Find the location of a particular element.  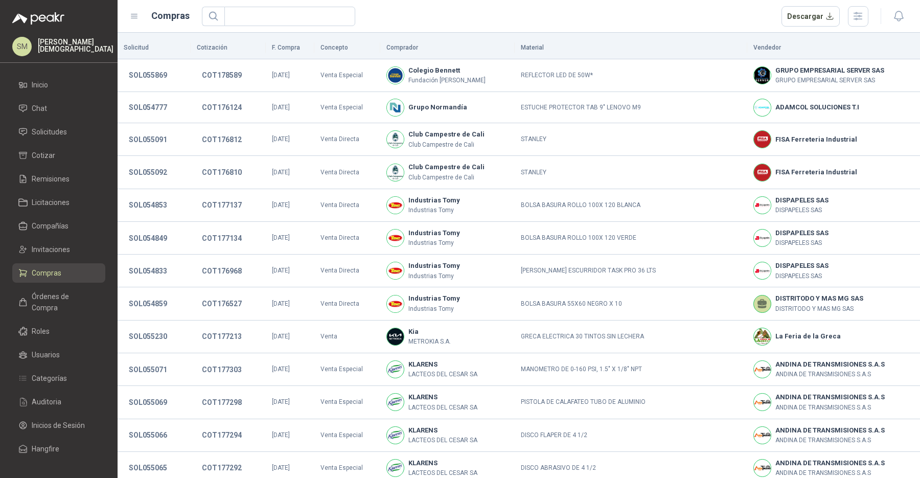

th: F. Compra is located at coordinates (290, 48).